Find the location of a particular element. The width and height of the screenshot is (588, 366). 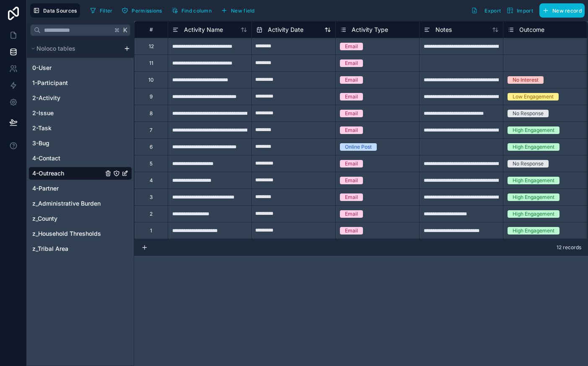

button: Import is located at coordinates (519, 10).